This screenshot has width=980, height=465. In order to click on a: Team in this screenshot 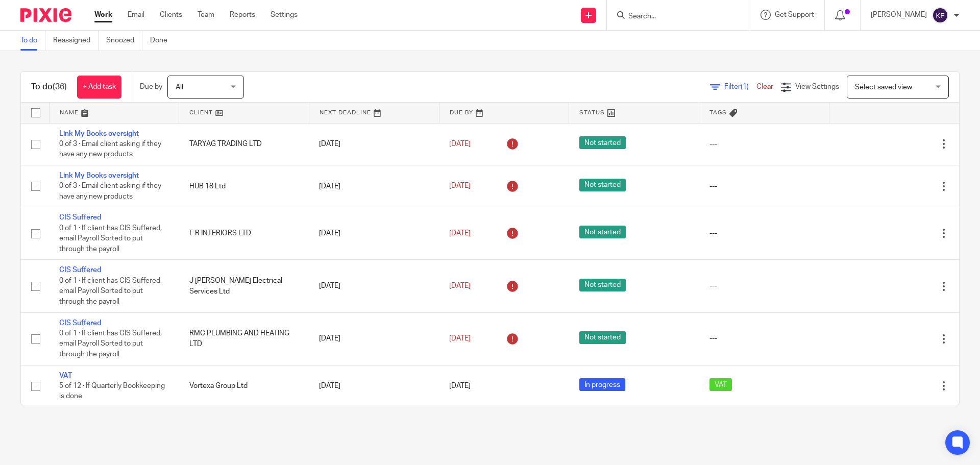, I will do `click(206, 15)`.